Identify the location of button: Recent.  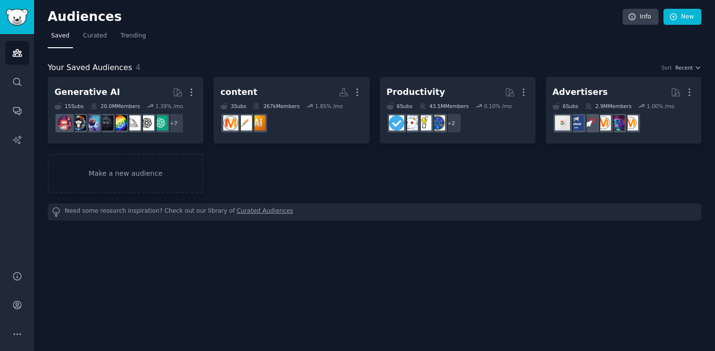
(688, 68).